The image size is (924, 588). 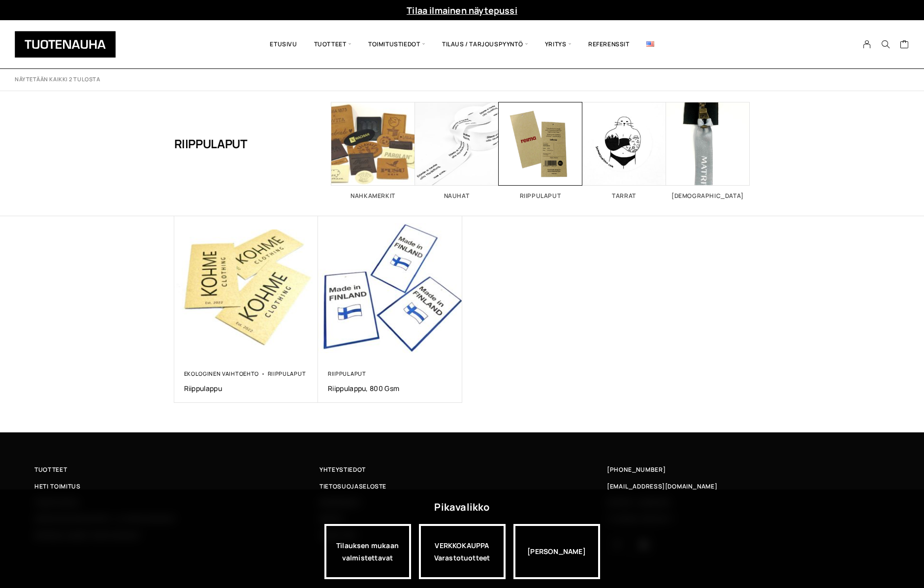 I want to click on a: Tuotteet, so click(x=177, y=469).